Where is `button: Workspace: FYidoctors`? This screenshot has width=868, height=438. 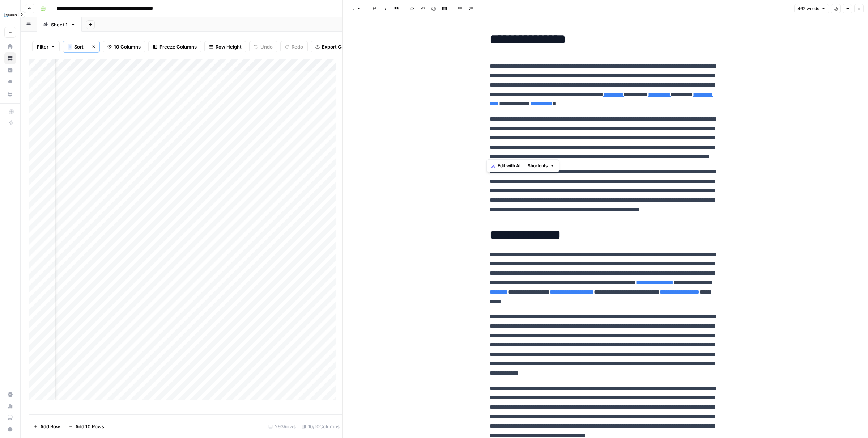 button: Workspace: FYidoctors is located at coordinates (10, 15).